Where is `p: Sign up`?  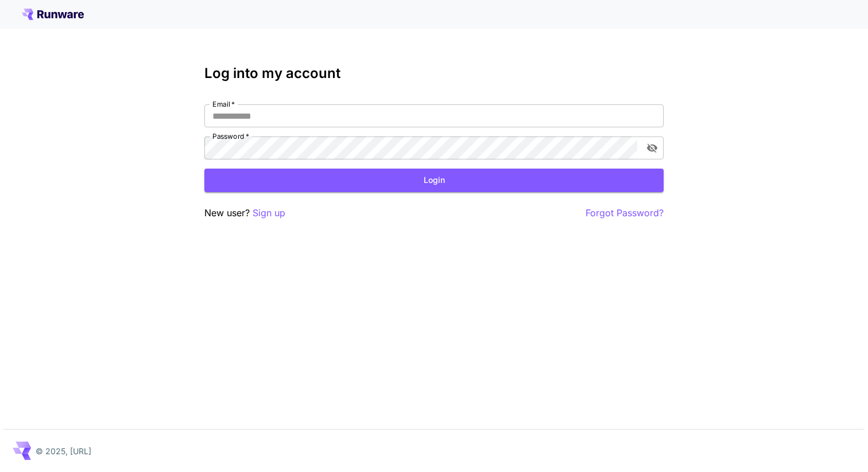 p: Sign up is located at coordinates (269, 213).